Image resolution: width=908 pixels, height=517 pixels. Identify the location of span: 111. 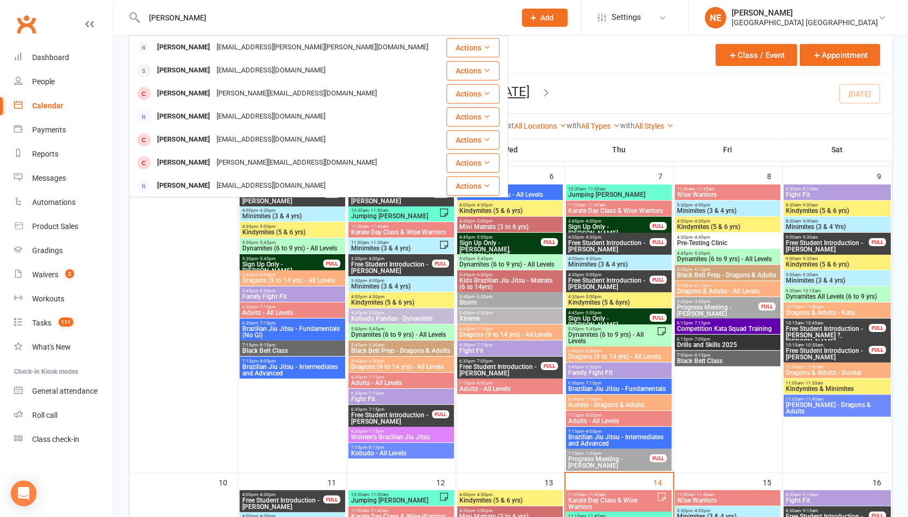
(66, 322).